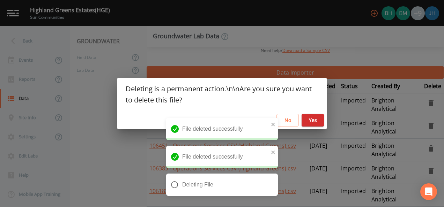  I want to click on button: Yes, so click(312, 120).